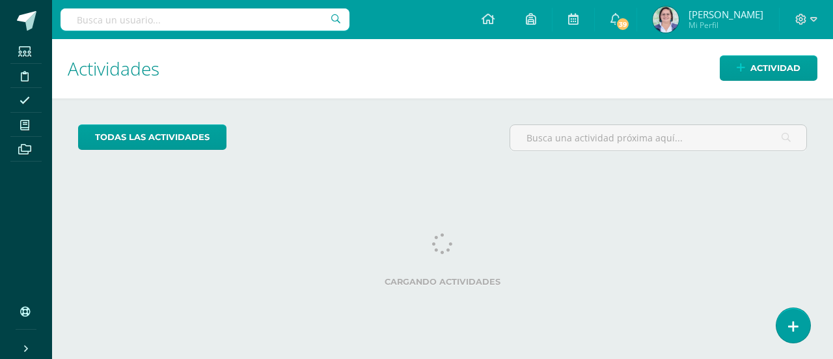  I want to click on img: cb6240ca9060cd5322fbe56422423029.png, so click(666, 20).